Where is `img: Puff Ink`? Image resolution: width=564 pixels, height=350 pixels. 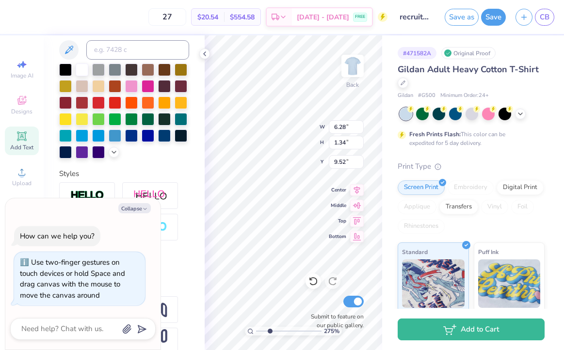
img: Puff Ink is located at coordinates (509, 284).